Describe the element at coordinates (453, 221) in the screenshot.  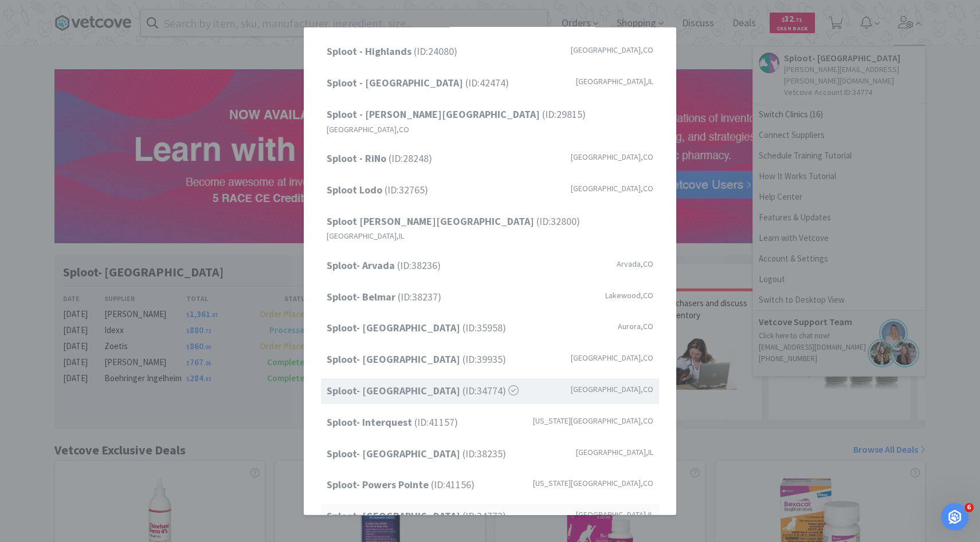
I see `span: (ID: 32800 )` at that location.